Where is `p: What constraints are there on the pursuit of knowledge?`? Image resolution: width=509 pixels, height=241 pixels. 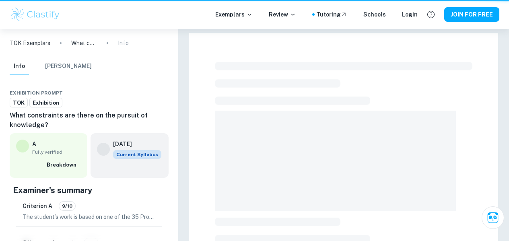 p: What constraints are there on the pursuit of knowledge? is located at coordinates (84, 43).